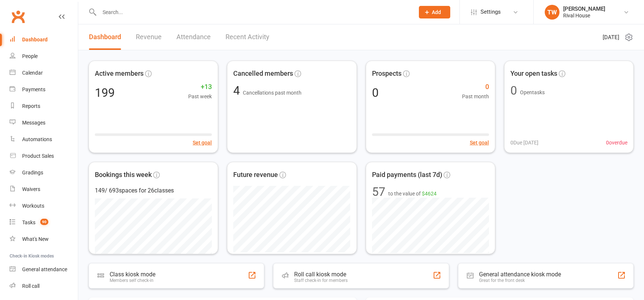 This screenshot has width=644, height=300. What do you see at coordinates (253, 12) in the screenshot?
I see `input: Search...` at bounding box center [253, 12].